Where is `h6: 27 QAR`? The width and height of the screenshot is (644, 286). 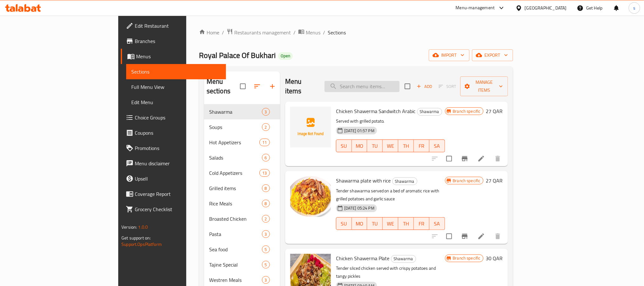
h6: 27 QAR is located at coordinates (494, 180).